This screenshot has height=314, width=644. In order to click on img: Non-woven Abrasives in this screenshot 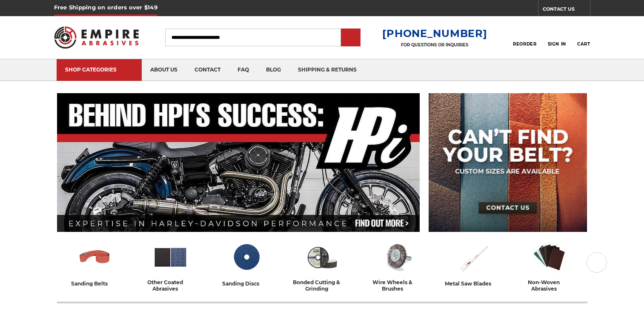, I will do `click(549, 257)`.